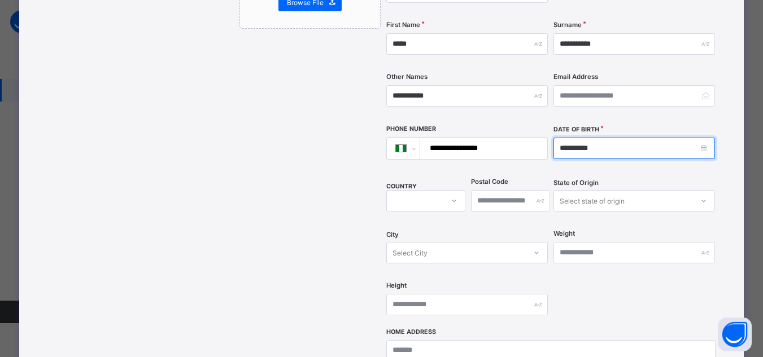  I want to click on div: Select City, so click(410, 253).